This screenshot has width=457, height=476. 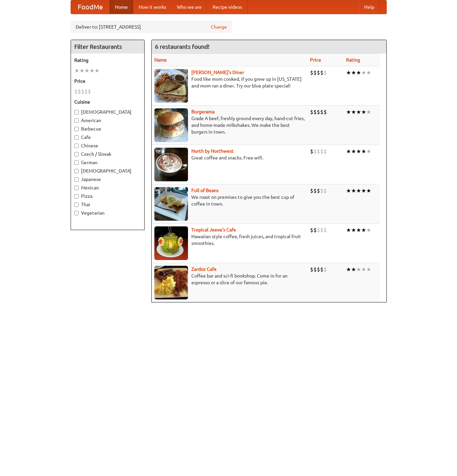 I want to click on input: Cafe, so click(x=76, y=137).